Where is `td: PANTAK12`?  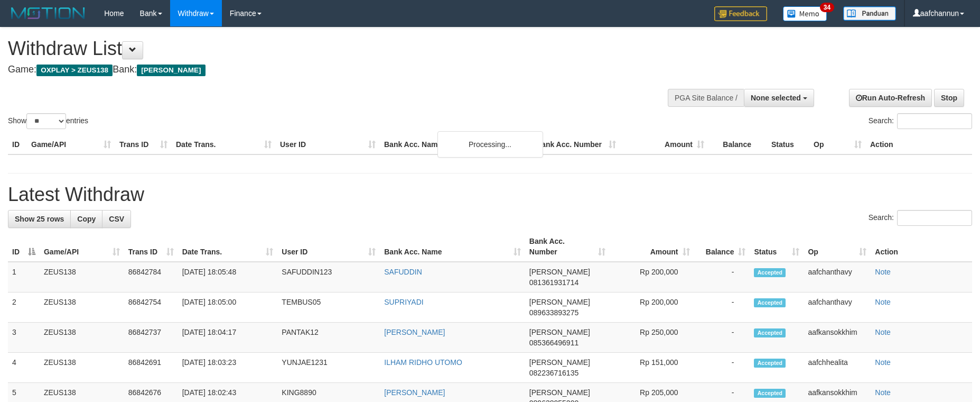 td: PANTAK12 is located at coordinates (328, 337).